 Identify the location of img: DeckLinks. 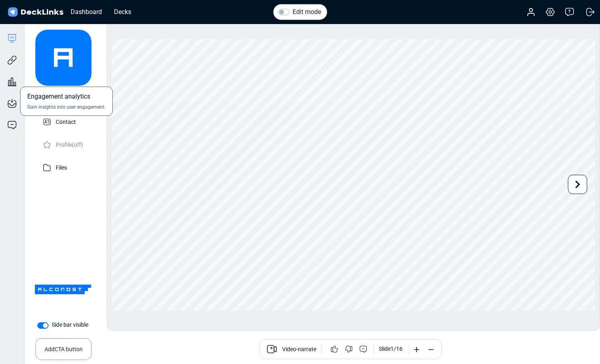
(36, 12).